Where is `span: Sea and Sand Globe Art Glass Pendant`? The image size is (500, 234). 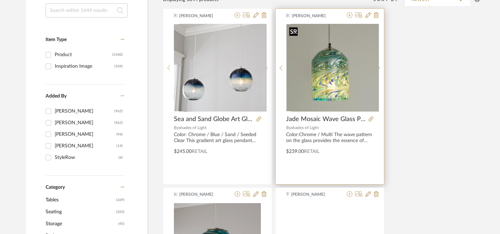 span: Sea and Sand Globe Art Glass Pendant is located at coordinates (213, 119).